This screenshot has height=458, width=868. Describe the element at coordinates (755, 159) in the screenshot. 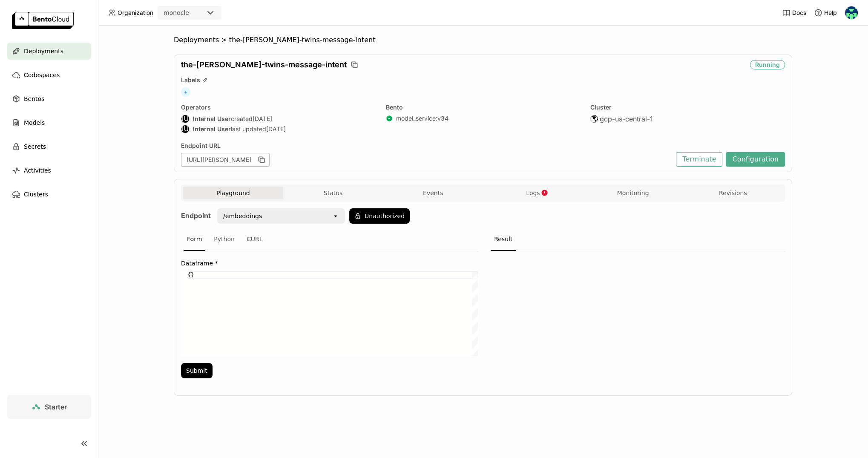

I see `button: Configuration` at that location.